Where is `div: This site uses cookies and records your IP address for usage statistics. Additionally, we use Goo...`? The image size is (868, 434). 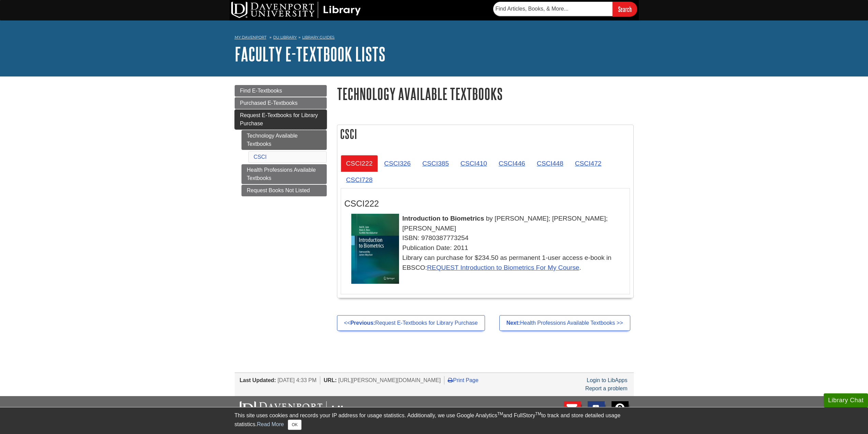
div: This site uses cookies and records your IP address for usage statistics. Additionally, we use Goo... is located at coordinates (434, 420).